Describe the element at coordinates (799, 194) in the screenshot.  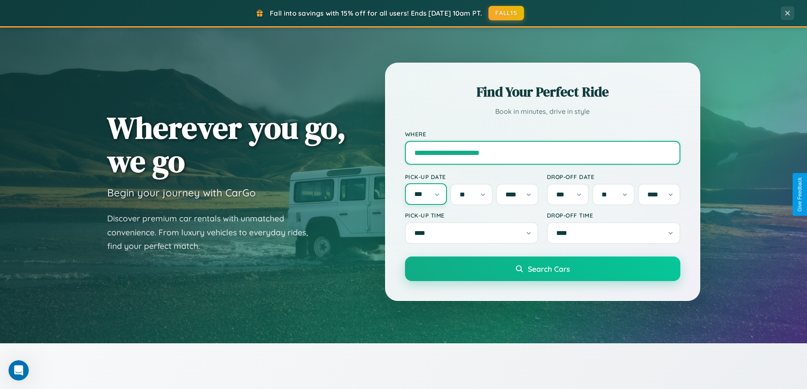
I see `div: Give Feedback` at that location.